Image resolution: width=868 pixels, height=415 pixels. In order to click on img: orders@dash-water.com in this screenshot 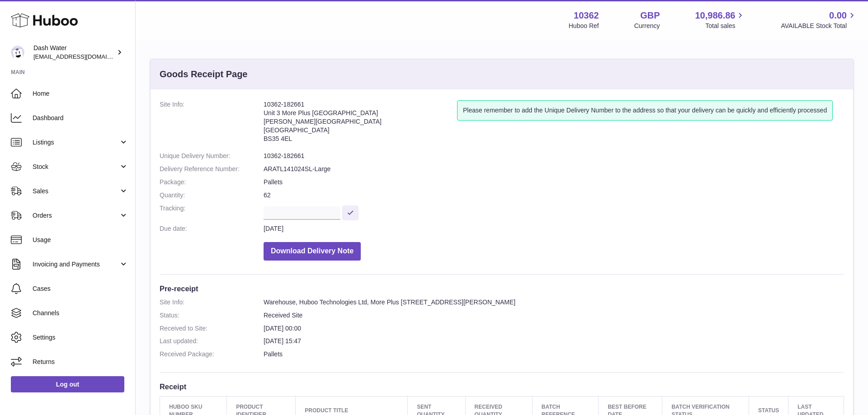, I will do `click(18, 53)`.